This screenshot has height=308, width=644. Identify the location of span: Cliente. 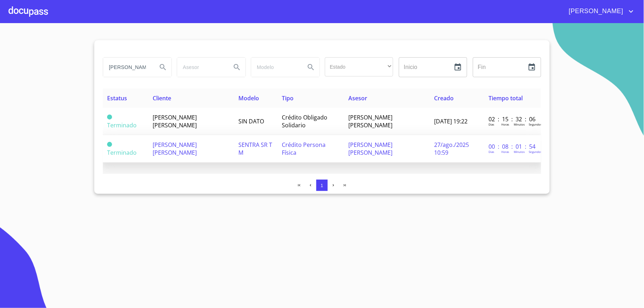
(162, 98).